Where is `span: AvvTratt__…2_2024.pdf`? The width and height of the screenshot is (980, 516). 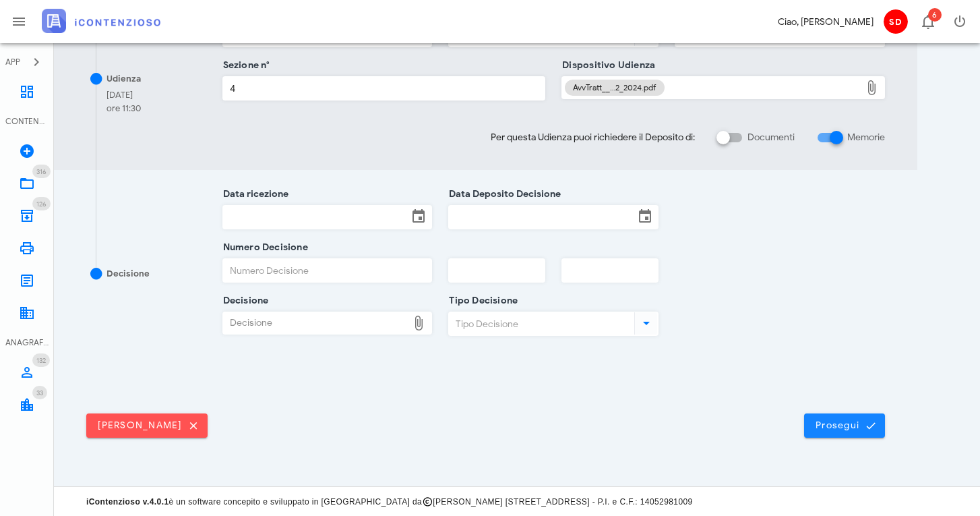 span: AvvTratt__…2_2024.pdf is located at coordinates (614, 88).